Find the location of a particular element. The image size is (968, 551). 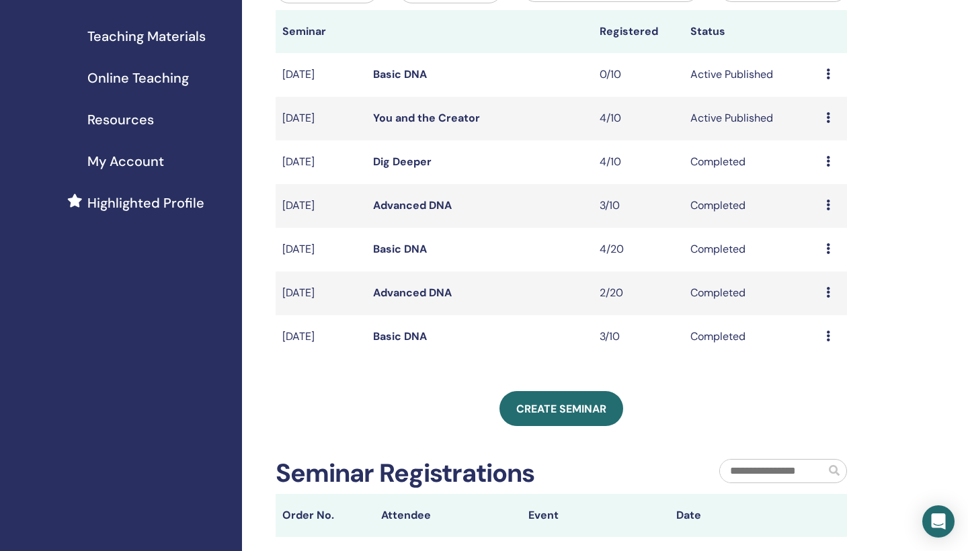

div: Open Intercom Messenger is located at coordinates (938, 521).